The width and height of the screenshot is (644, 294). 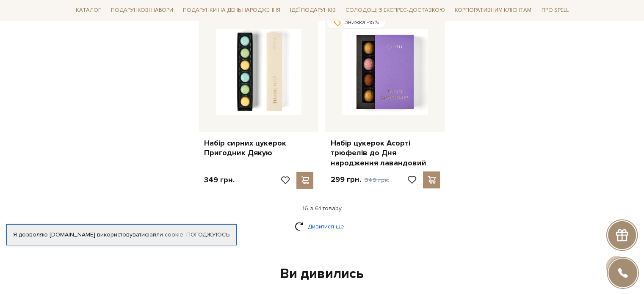 What do you see at coordinates (142, 10) in the screenshot?
I see `span: Подарункові набори` at bounding box center [142, 10].